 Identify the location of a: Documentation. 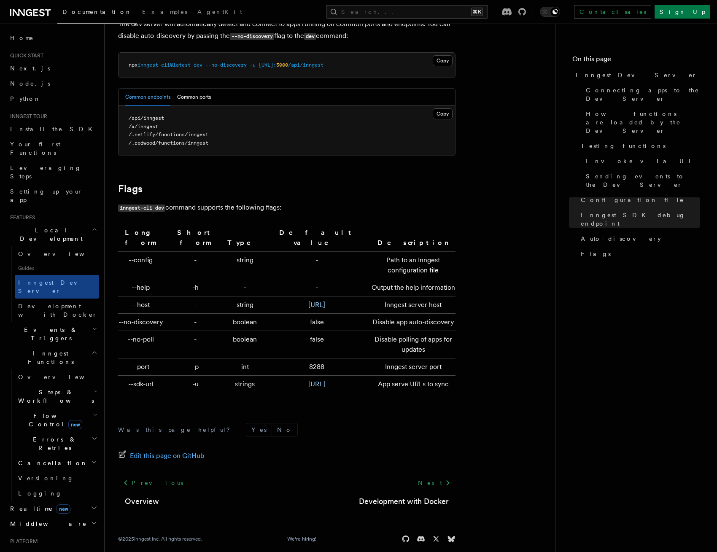
(97, 13).